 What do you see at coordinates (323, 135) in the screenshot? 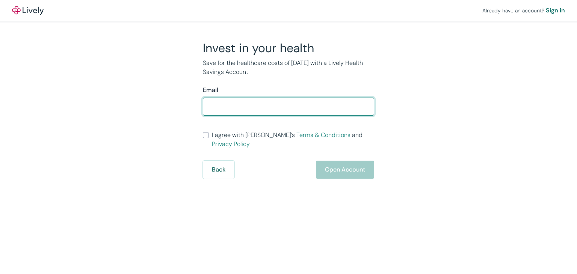
I see `a: Terms & Conditions` at bounding box center [323, 135].